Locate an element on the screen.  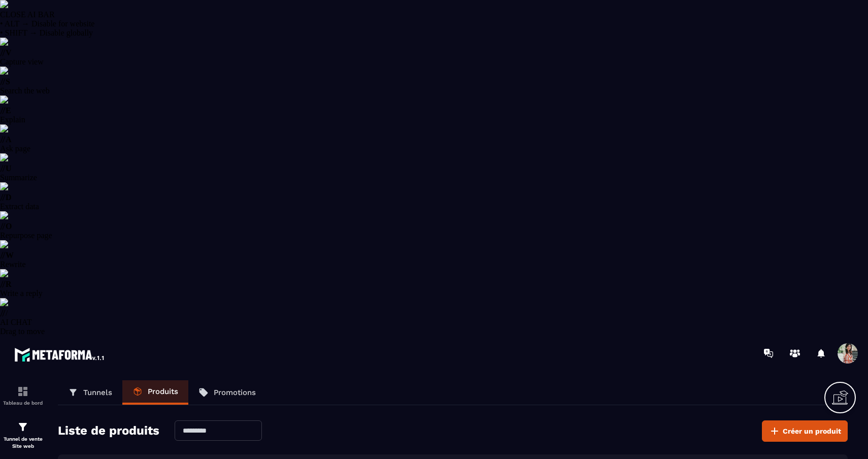
img: logo is located at coordinates (60, 355).